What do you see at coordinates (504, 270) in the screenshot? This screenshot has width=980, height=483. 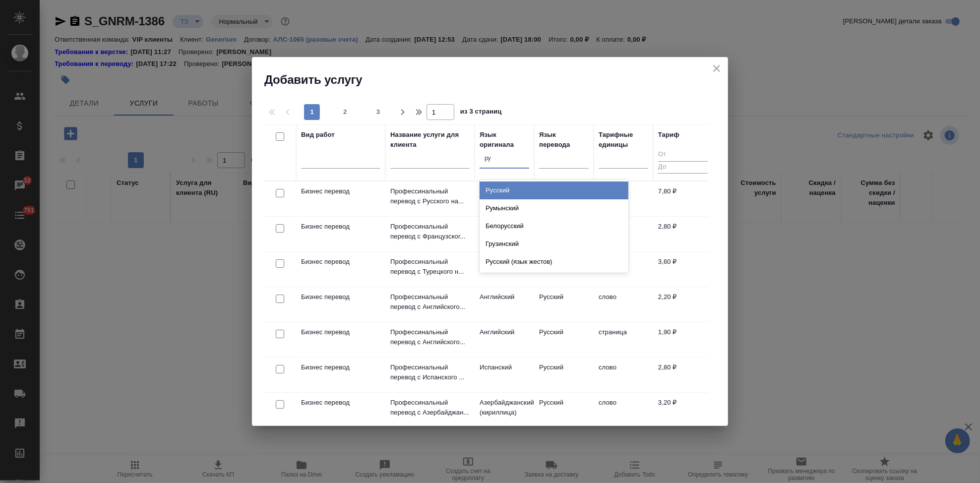 I see `td: Турецкий` at bounding box center [504, 270].